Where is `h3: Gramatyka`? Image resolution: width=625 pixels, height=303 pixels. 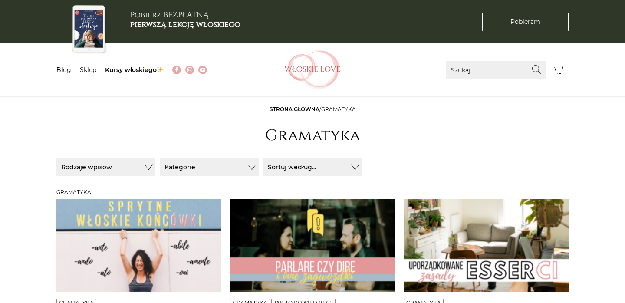 h3: Gramatyka is located at coordinates (312, 192).